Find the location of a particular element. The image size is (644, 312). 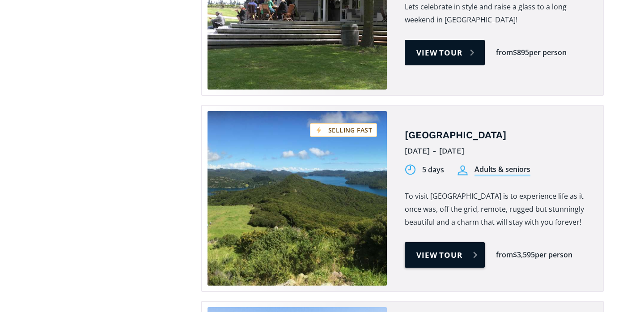

div: $3,595 is located at coordinates (524, 255).